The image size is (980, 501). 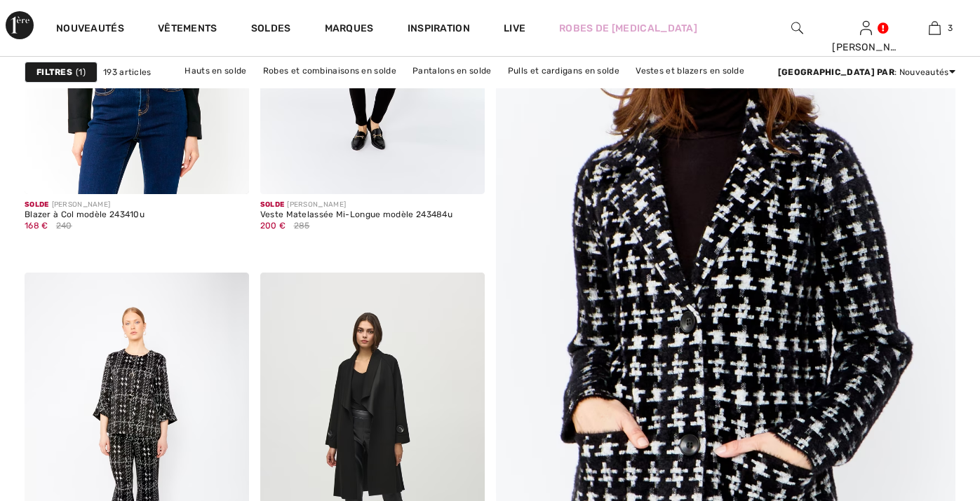 I want to click on a: Robes et combinaisons en solde, so click(x=330, y=71).